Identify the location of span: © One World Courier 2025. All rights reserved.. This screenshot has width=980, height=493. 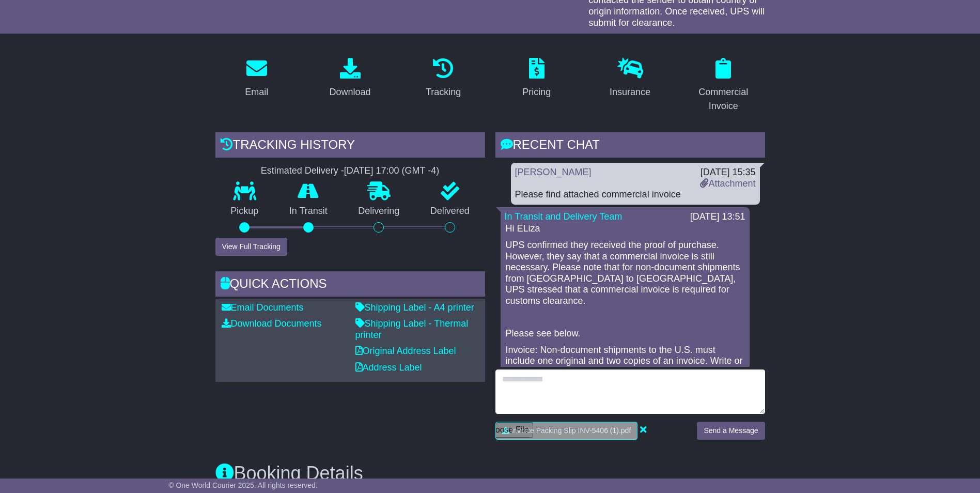
(242, 485).